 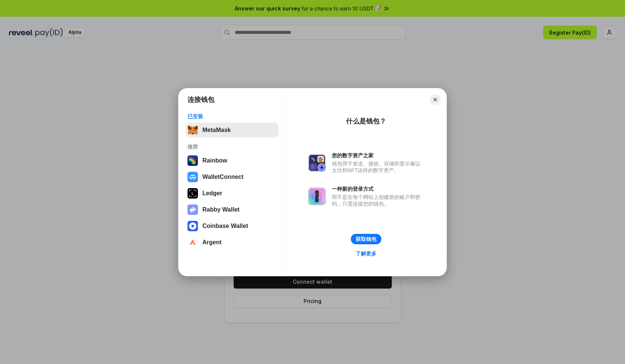 I want to click on div: WalletConnect, so click(x=223, y=177).